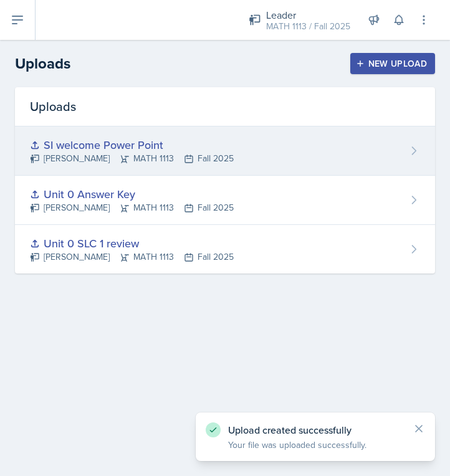 The image size is (450, 476). I want to click on div: Uploads, so click(225, 107).